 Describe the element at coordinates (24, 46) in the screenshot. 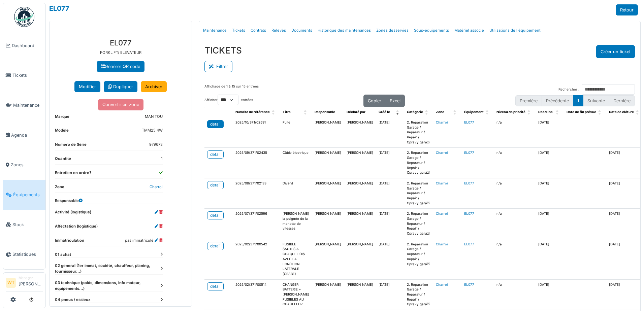

I see `a: Dashboard` at that location.